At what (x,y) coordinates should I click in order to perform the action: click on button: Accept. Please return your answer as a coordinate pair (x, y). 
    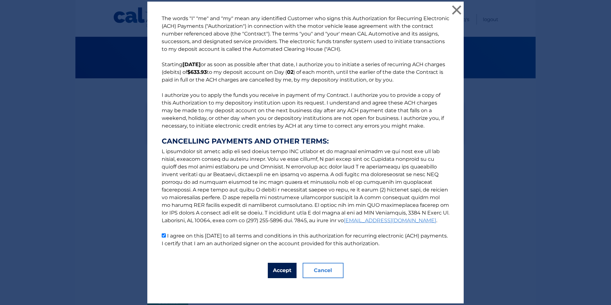
    Looking at the image, I should click on (282, 270).